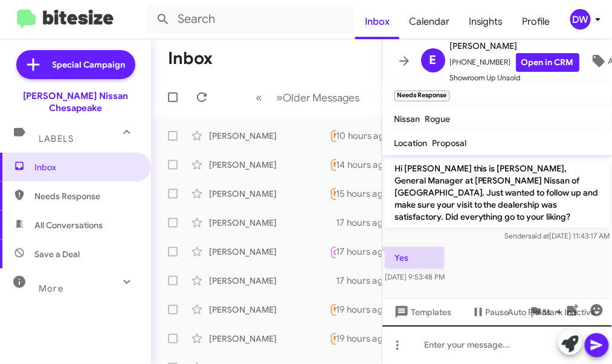  Describe the element at coordinates (333, 338) in the screenshot. I see `div: Yes thank you` at that location.